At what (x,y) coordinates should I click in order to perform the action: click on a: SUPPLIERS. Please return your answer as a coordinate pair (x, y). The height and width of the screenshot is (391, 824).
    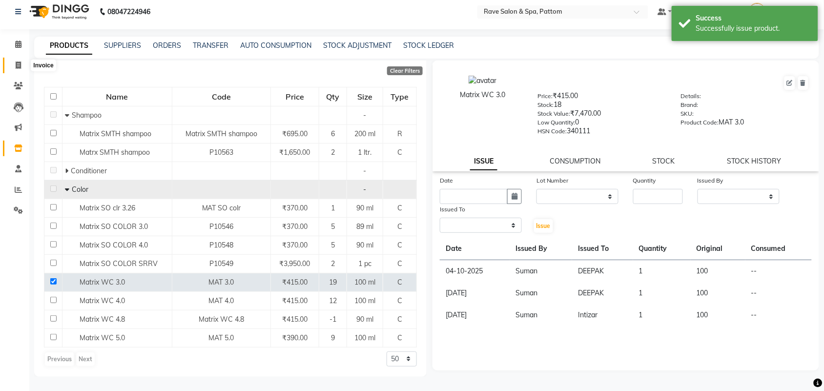
    Looking at the image, I should click on (123, 45).